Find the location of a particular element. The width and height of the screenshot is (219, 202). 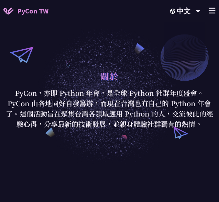

span: PyCon TW is located at coordinates (33, 11).